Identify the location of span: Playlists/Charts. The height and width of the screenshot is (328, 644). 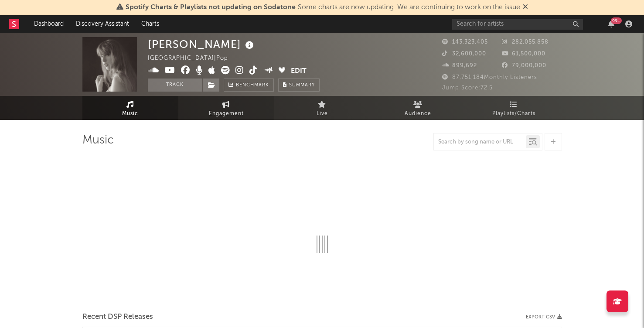
(514, 114).